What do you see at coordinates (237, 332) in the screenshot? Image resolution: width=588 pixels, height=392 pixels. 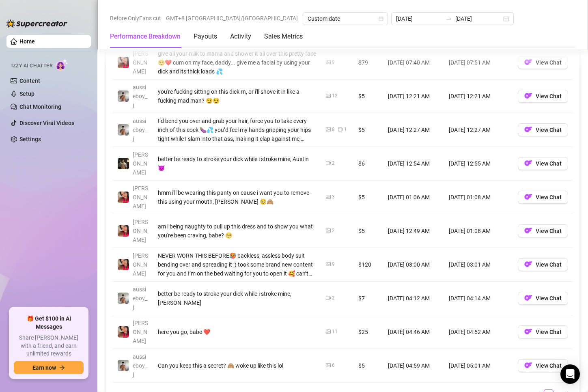 I see `div: here you go, babe ❤️` at bounding box center [237, 332].